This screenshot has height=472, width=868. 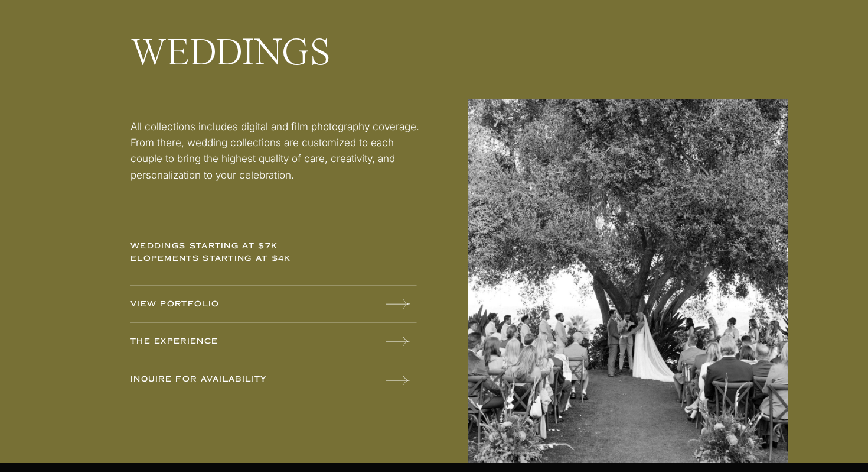 What do you see at coordinates (222, 342) in the screenshot?
I see `p: The experience` at bounding box center [222, 342].